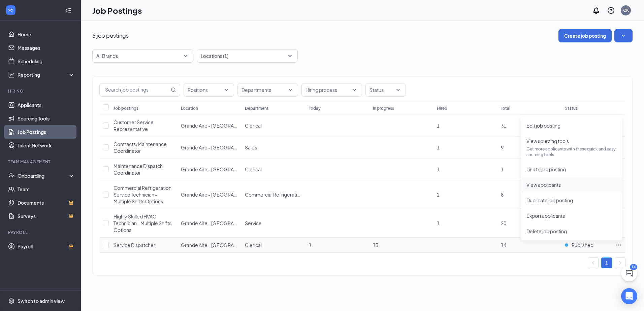  I want to click on h1: Job Postings, so click(117, 10).